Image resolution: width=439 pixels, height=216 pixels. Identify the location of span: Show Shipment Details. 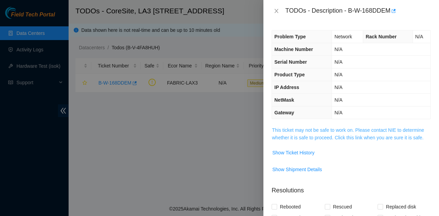
(297, 170).